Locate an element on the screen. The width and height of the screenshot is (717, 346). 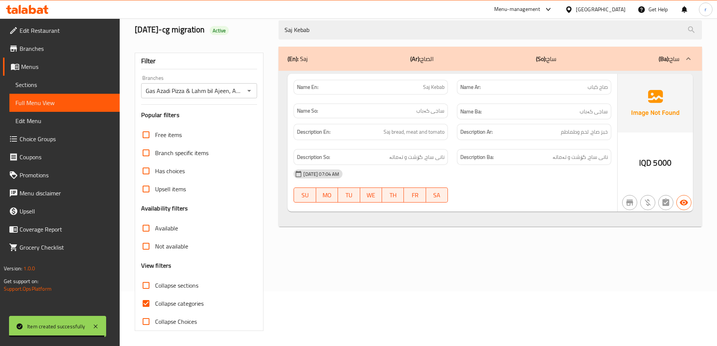
input: search is located at coordinates (490, 30).